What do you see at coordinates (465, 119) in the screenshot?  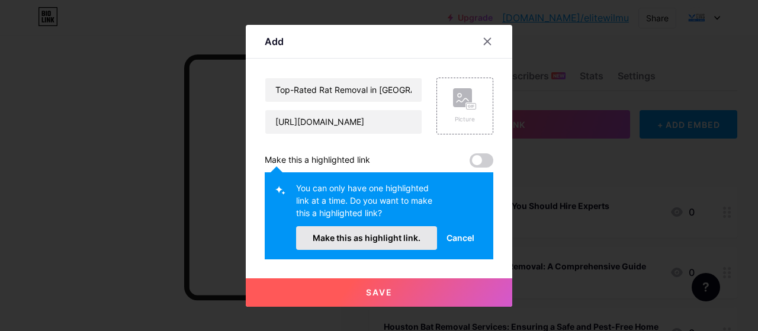 I see `div: Picture` at bounding box center [465, 119].